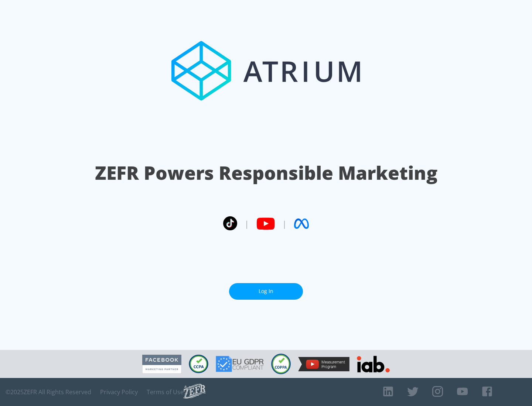 Image resolution: width=532 pixels, height=406 pixels. I want to click on img: IAB, so click(373, 364).